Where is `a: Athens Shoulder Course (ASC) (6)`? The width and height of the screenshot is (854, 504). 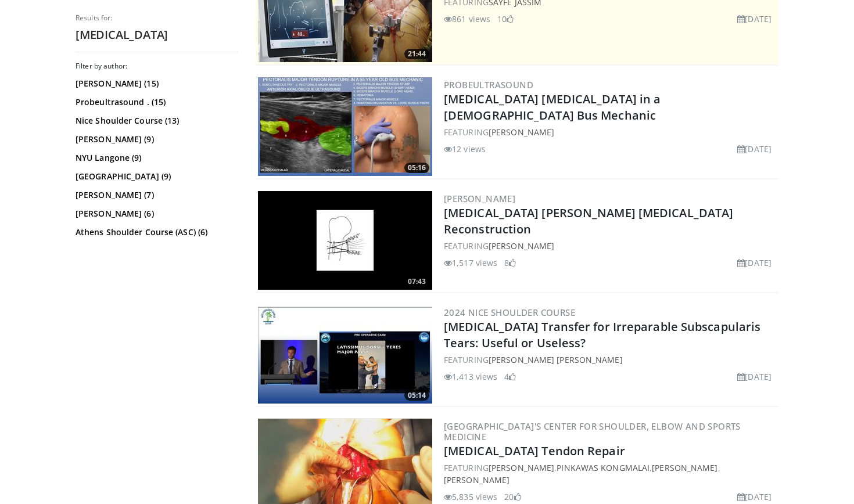 a: Athens Shoulder Course (ASC) (6) is located at coordinates (155, 232).